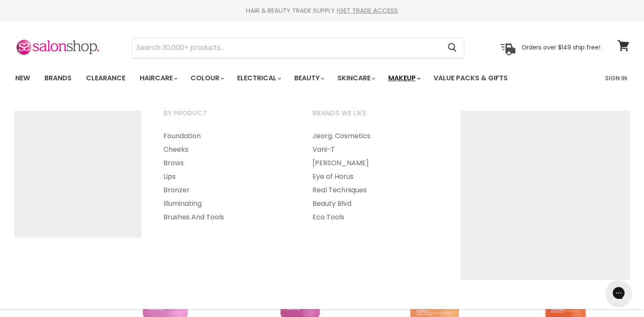 The width and height of the screenshot is (644, 317). Describe the element at coordinates (207, 78) in the screenshot. I see `a: Colour` at that location.